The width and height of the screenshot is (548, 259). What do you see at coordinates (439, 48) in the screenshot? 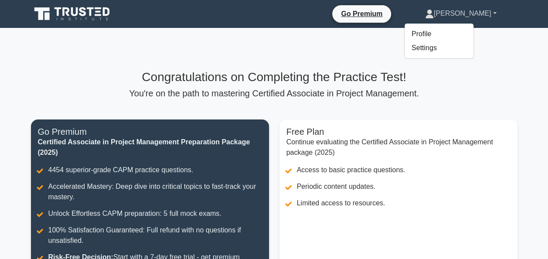
I see `a: Settings` at bounding box center [439, 48].